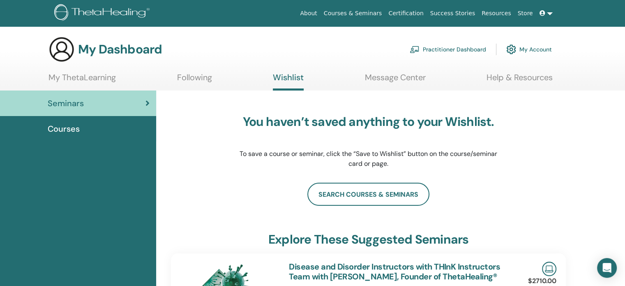 This screenshot has height=286, width=625. I want to click on h3: My Dashboard, so click(120, 49).